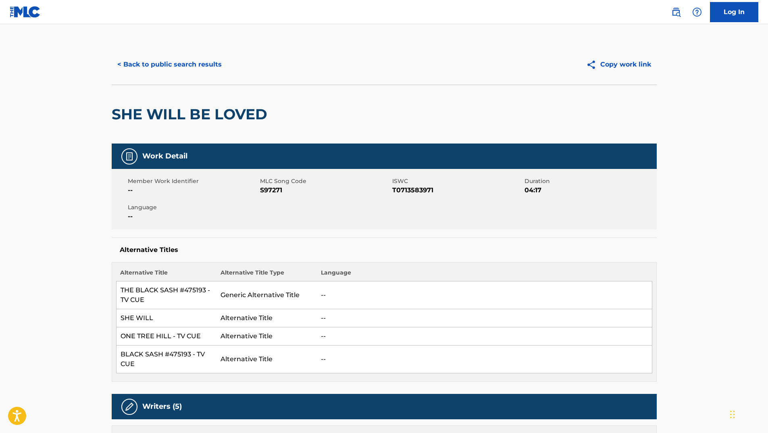 The height and width of the screenshot is (433, 768). Describe the element at coordinates (193, 207) in the screenshot. I see `span: Language` at that location.